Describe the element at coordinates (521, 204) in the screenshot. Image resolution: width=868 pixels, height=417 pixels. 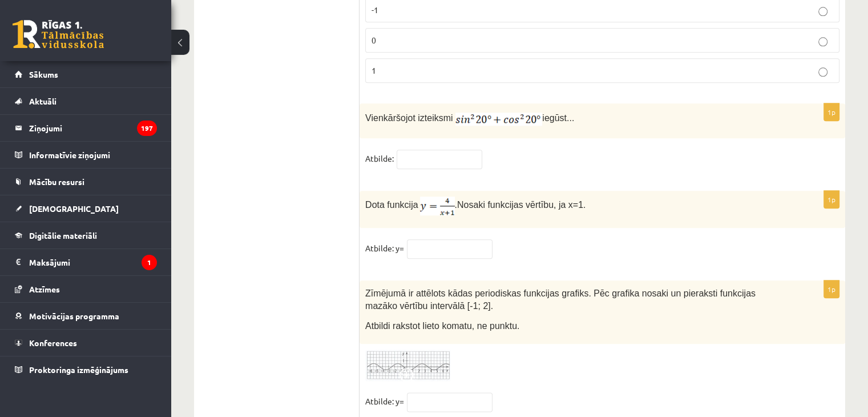
I see `span: Nosaki funkcijas vērtību, ja x=1.` at that location.